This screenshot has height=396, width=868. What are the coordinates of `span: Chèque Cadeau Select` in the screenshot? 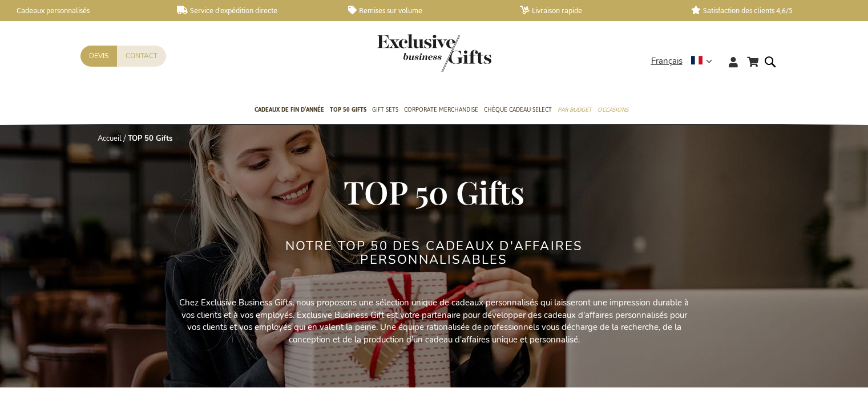 It's located at (518, 110).